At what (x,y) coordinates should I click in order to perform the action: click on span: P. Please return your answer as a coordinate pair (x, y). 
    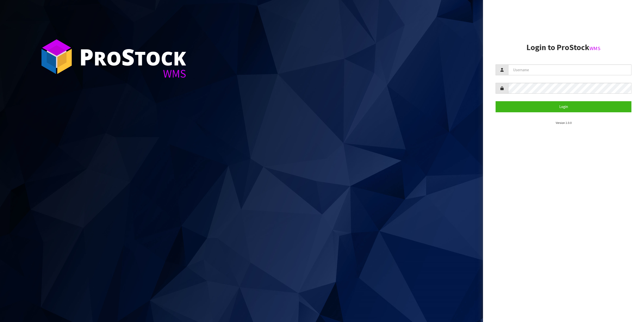
    Looking at the image, I should click on (86, 57).